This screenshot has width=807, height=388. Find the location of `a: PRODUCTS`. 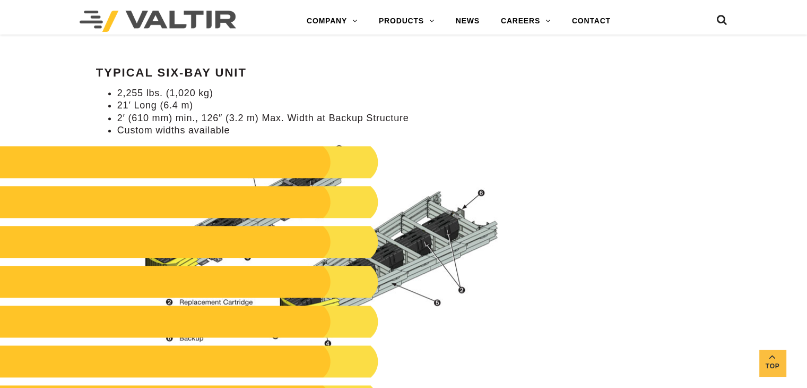

a: PRODUCTS is located at coordinates (407, 21).